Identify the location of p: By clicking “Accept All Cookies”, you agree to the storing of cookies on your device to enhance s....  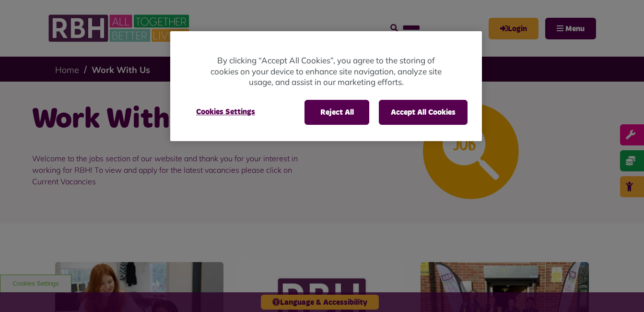
(326, 72).